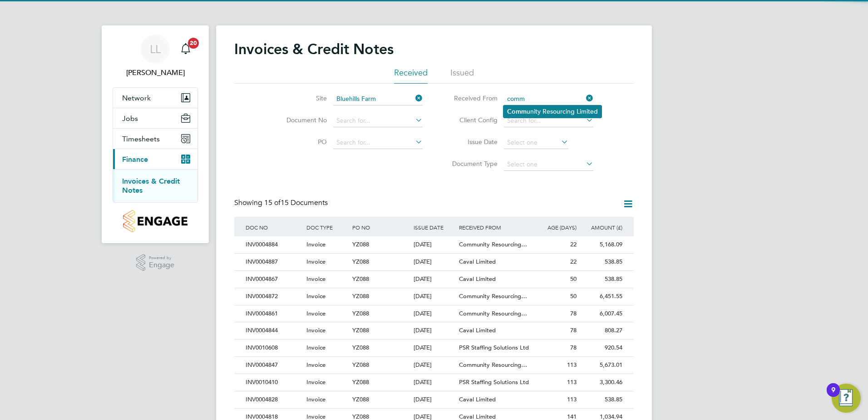  What do you see at coordinates (282, 203) in the screenshot?
I see `div: Showing` at bounding box center [282, 203].